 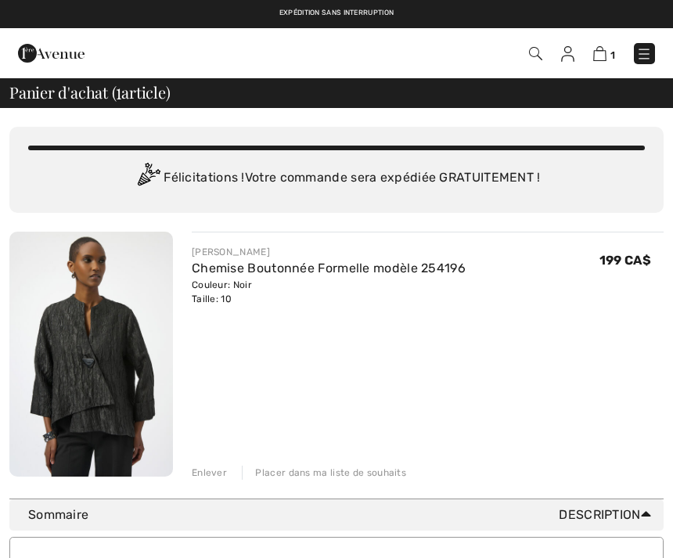 What do you see at coordinates (644, 54) in the screenshot?
I see `img: Menu` at bounding box center [644, 54].